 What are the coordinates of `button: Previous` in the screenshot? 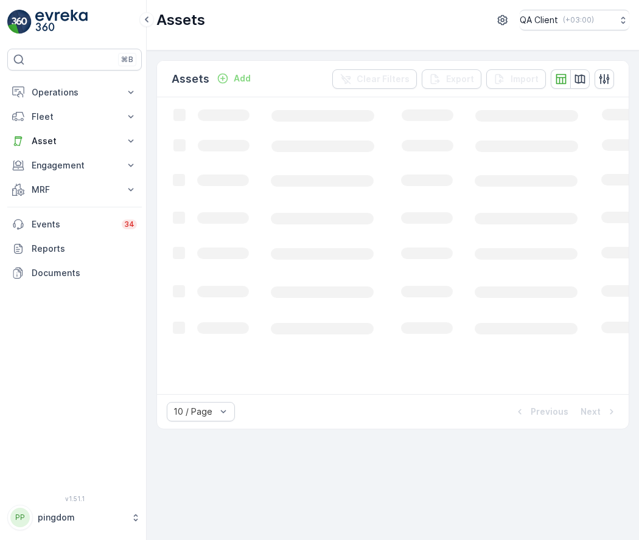 It's located at (541, 412).